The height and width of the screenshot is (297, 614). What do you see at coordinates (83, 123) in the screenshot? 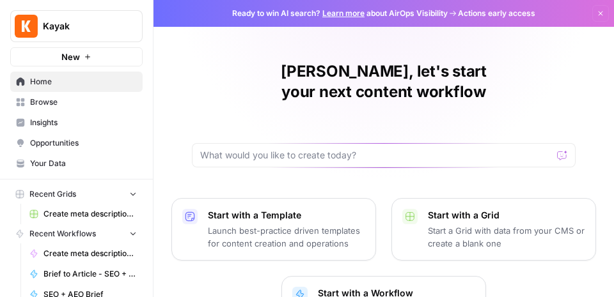
I see `span: Insights` at bounding box center [83, 123].